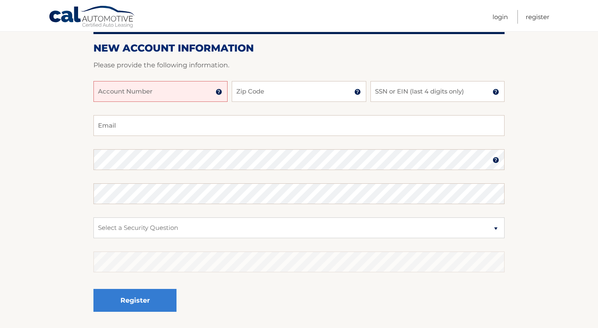  I want to click on input: Account Number, so click(160, 91).